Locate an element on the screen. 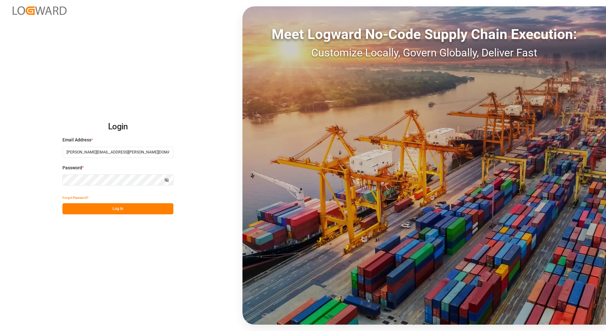 The height and width of the screenshot is (331, 606). span: Email Address is located at coordinates (77, 140).